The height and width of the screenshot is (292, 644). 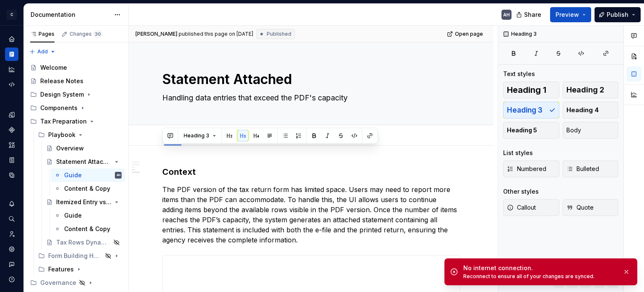 I want to click on button: Numbered, so click(x=531, y=169).